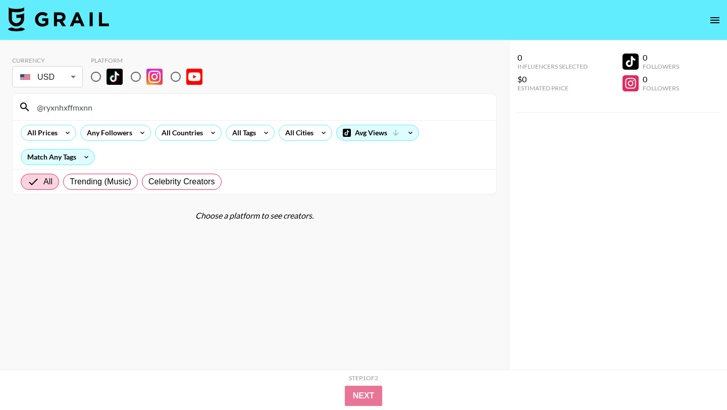 Image resolution: width=727 pixels, height=410 pixels. Describe the element at coordinates (155, 77) in the screenshot. I see `img: Instagram` at that location.